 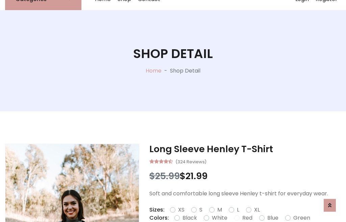 I want to click on a: Home, so click(x=153, y=71).